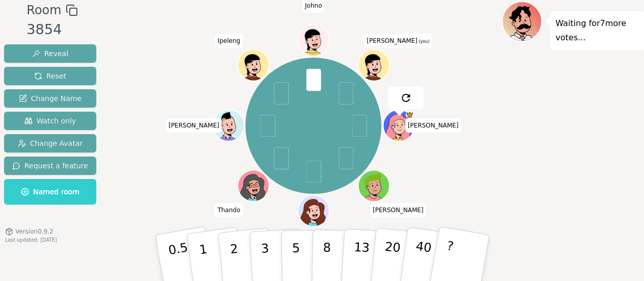  Describe the element at coordinates (44, 10) in the screenshot. I see `span: Room` at that location.